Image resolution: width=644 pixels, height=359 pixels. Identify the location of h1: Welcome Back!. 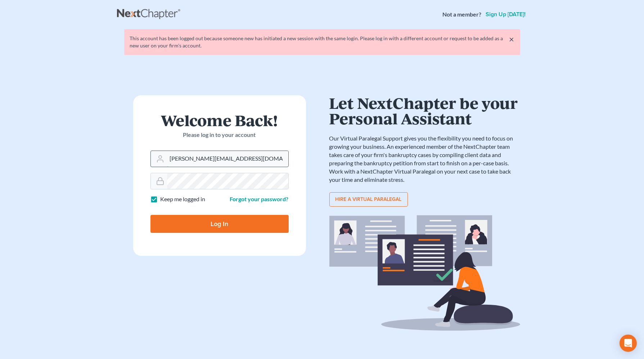
(220, 120).